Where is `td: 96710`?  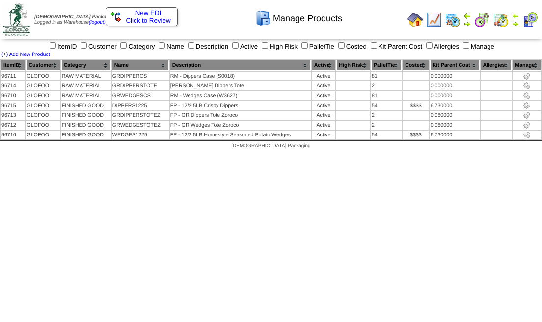 td: 96710 is located at coordinates (13, 96).